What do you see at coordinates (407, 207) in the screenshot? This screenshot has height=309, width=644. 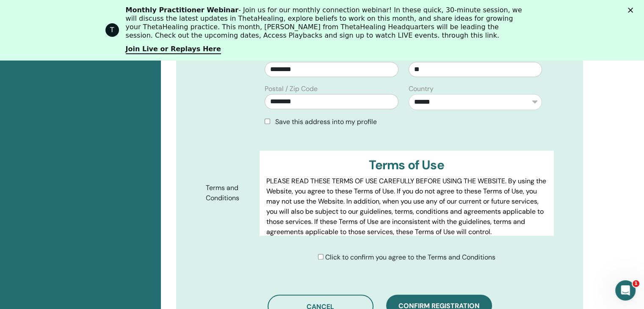 I see `p: PLEASE READ THESE TERMS OF USE CAREFULLY BEFORE USING THE WEBSITE. By using the Website, you agre...` at bounding box center [407, 207].